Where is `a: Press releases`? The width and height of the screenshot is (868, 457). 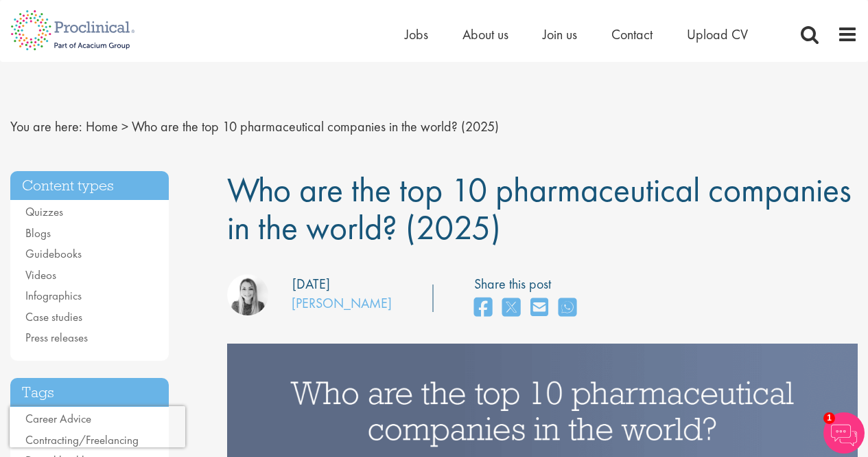
a: Press releases is located at coordinates (56, 337).